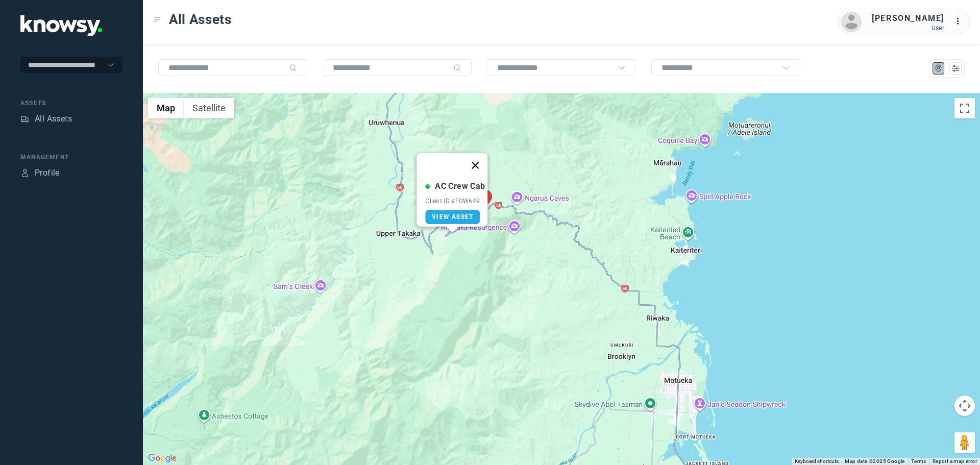  I want to click on button: Drag Pegman onto the map to open Street View, so click(964, 442).